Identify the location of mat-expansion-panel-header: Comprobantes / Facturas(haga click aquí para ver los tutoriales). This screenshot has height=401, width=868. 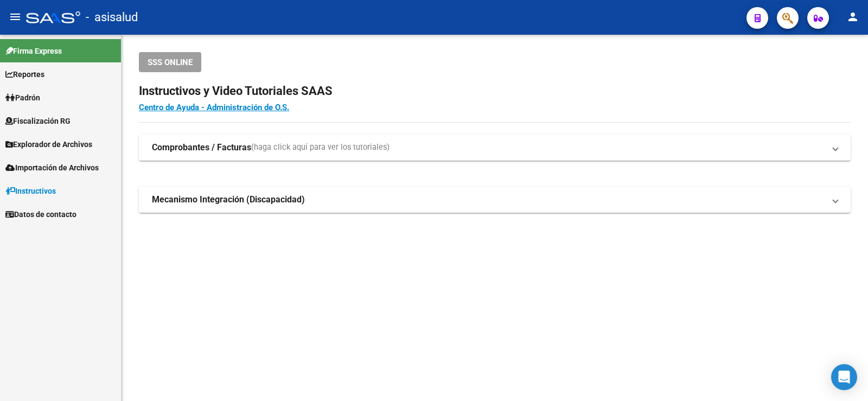
(495, 148).